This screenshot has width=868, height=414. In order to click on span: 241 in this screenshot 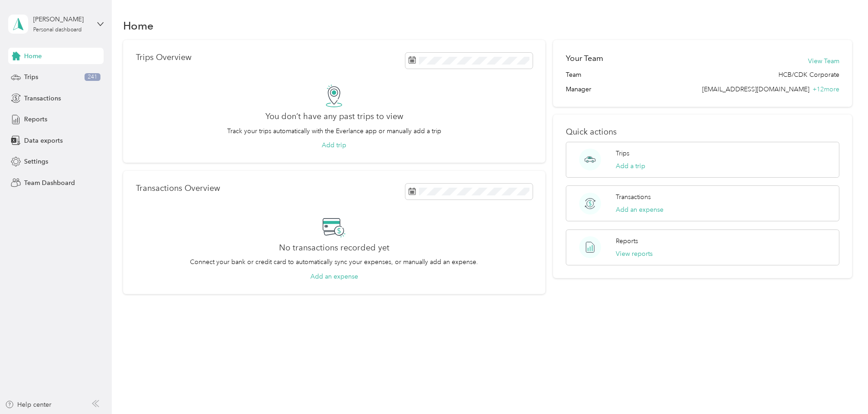, I will do `click(92, 77)`.